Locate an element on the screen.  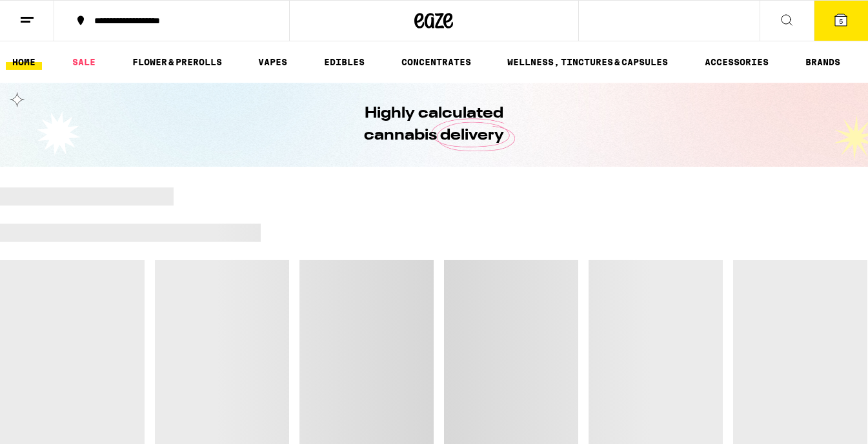
a: ACCESSORIES is located at coordinates (737, 62).